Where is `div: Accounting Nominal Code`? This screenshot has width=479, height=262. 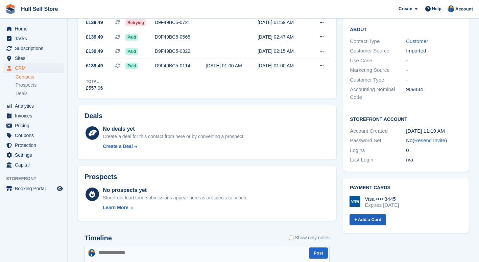
div: Accounting Nominal Code is located at coordinates (378, 93).